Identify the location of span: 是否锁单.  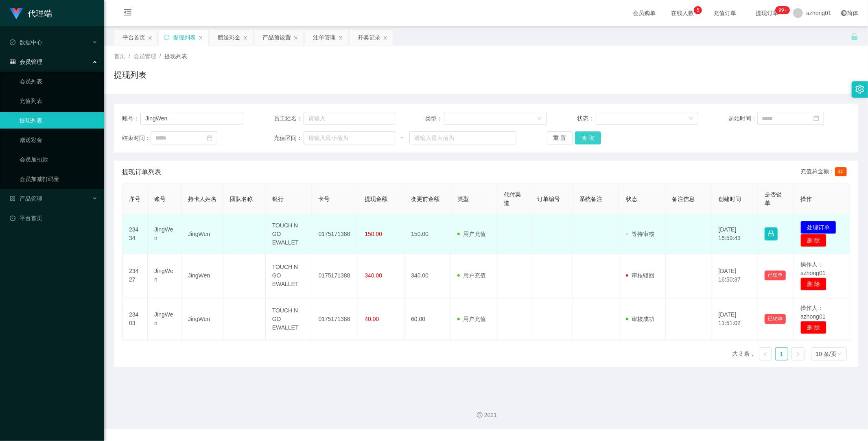
(774, 198).